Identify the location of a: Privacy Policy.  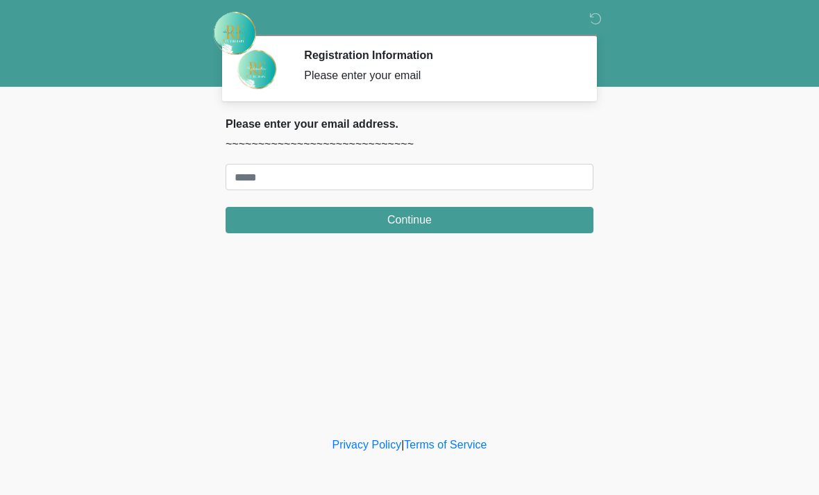
(367, 444).